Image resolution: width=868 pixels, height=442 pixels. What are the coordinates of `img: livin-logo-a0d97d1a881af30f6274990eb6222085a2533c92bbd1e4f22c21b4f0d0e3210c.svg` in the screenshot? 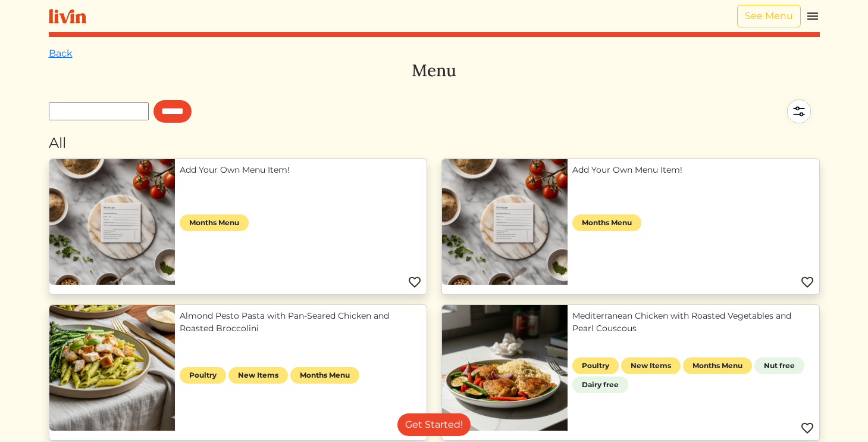 It's located at (67, 16).